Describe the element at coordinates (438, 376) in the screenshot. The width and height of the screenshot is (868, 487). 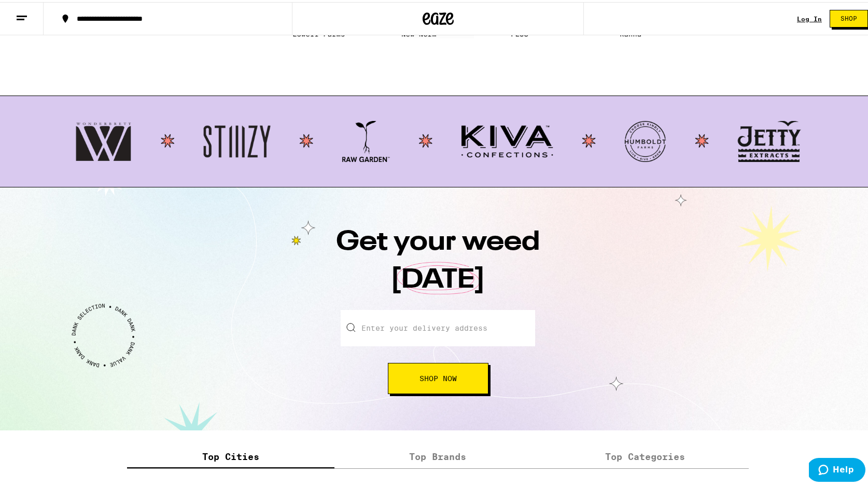
I see `span: Shop Now` at that location.